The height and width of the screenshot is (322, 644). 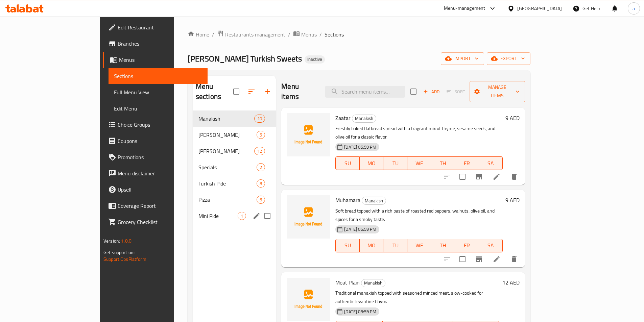 I want to click on span: 1, so click(x=242, y=216).